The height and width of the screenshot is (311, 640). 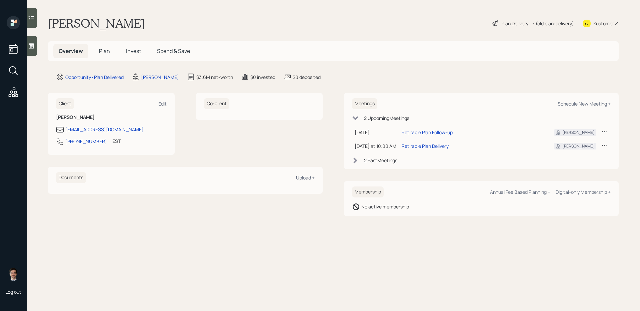 What do you see at coordinates (263, 77) in the screenshot?
I see `div: $0 invested` at bounding box center [263, 77].